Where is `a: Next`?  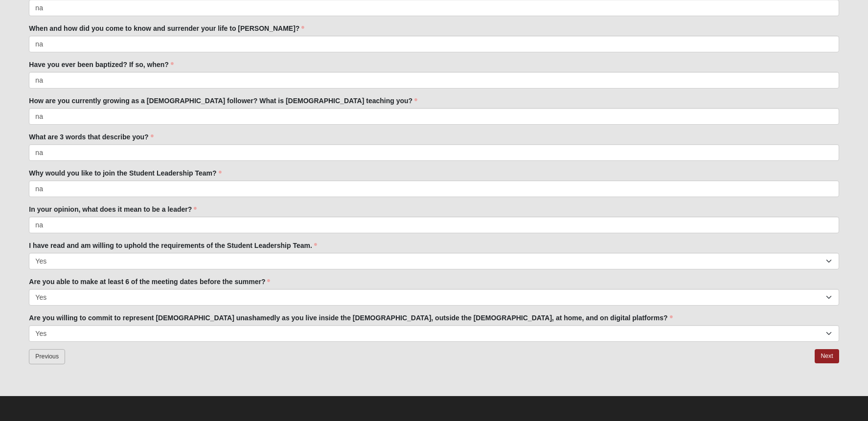 a: Next is located at coordinates (827, 356).